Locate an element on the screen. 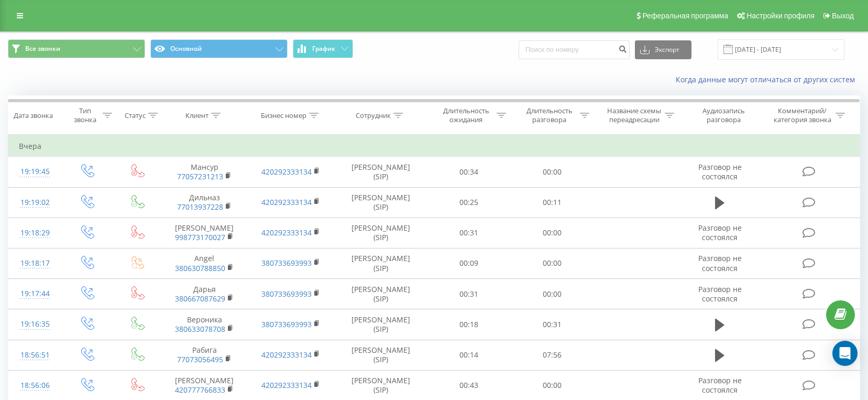 The image size is (868, 400). div: Тип звонка is located at coordinates (86, 115).